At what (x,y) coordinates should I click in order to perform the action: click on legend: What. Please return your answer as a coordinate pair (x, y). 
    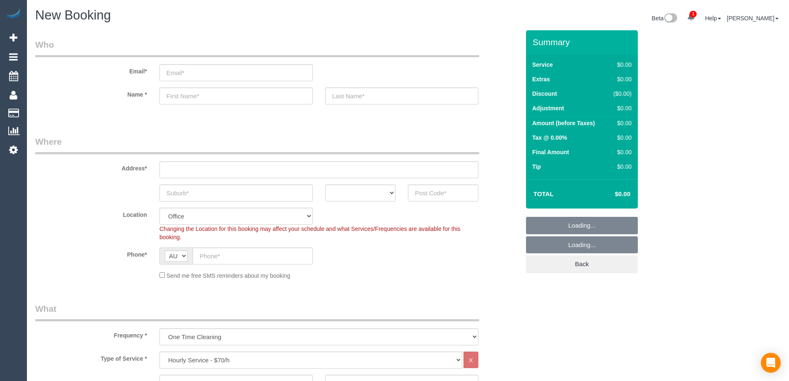
    Looking at the image, I should click on (257, 311).